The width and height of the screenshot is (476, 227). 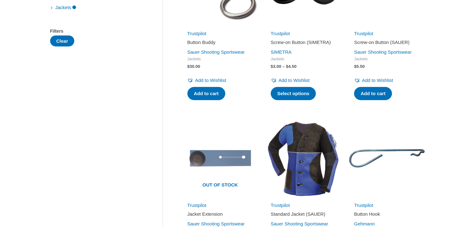 I want to click on a: Add to cart: “Screw-on Button (SAUER)”, so click(x=373, y=93).